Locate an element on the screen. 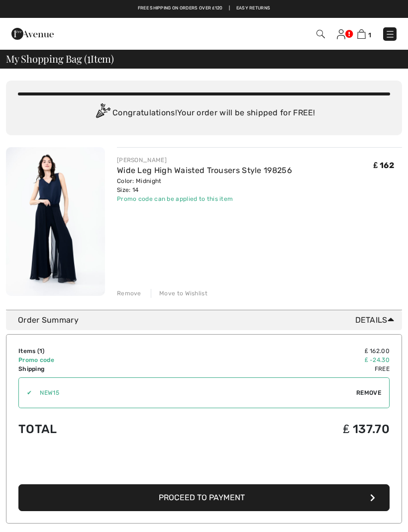 Image resolution: width=408 pixels, height=532 pixels. input: Promo code is located at coordinates (194, 393).